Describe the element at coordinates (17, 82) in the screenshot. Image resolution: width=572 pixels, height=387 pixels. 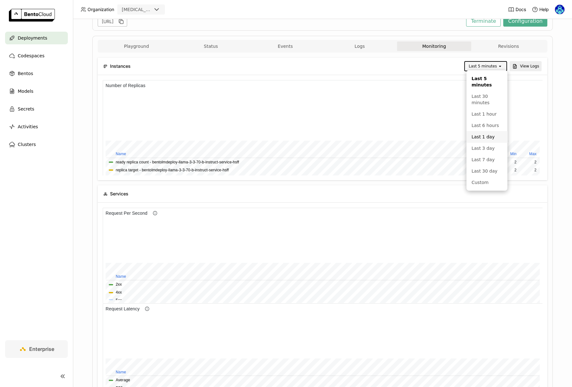
I see `button: Total` at that location.